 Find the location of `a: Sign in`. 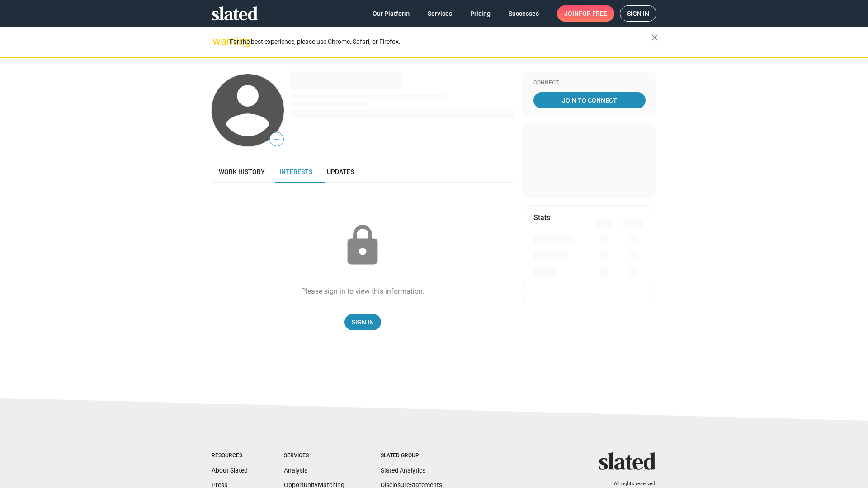

a: Sign in is located at coordinates (638, 14).